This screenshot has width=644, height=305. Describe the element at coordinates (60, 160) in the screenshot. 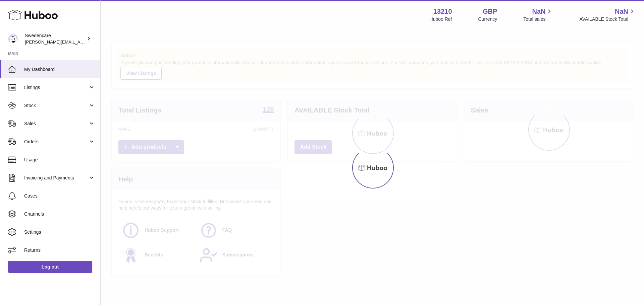

I see `span: Usage` at that location.